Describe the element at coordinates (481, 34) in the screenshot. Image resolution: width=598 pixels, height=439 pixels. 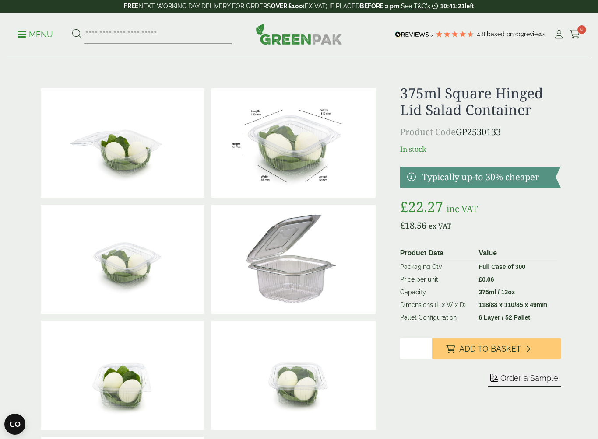
I see `span: 4.8` at that location.